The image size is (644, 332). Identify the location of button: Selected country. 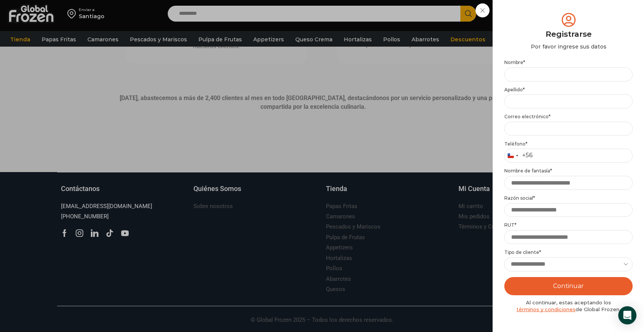
(519, 155).